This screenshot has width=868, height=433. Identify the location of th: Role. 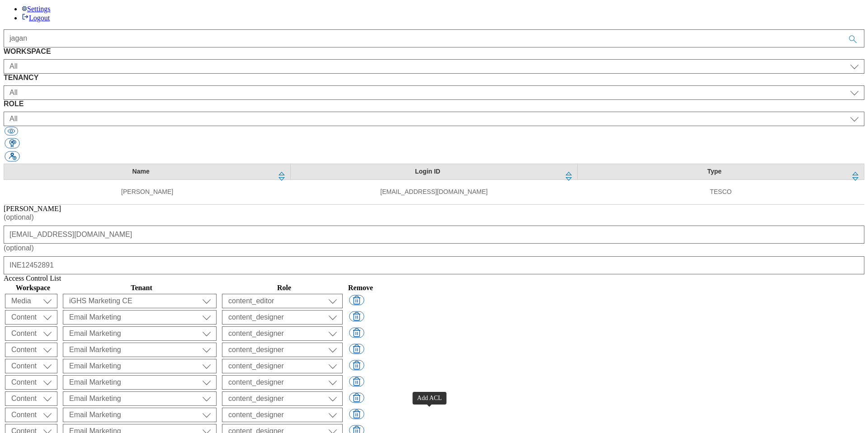
(284, 288).